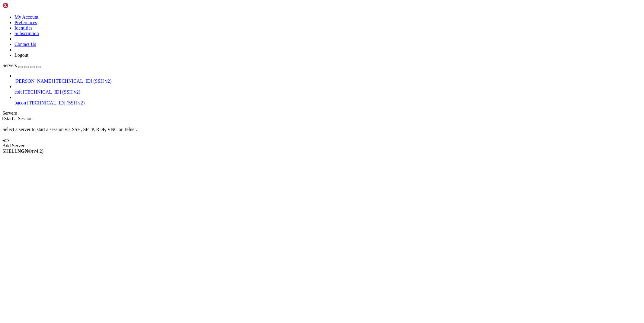 Image resolution: width=644 pixels, height=323 pixels. I want to click on img: Shellngn, so click(20, 5).